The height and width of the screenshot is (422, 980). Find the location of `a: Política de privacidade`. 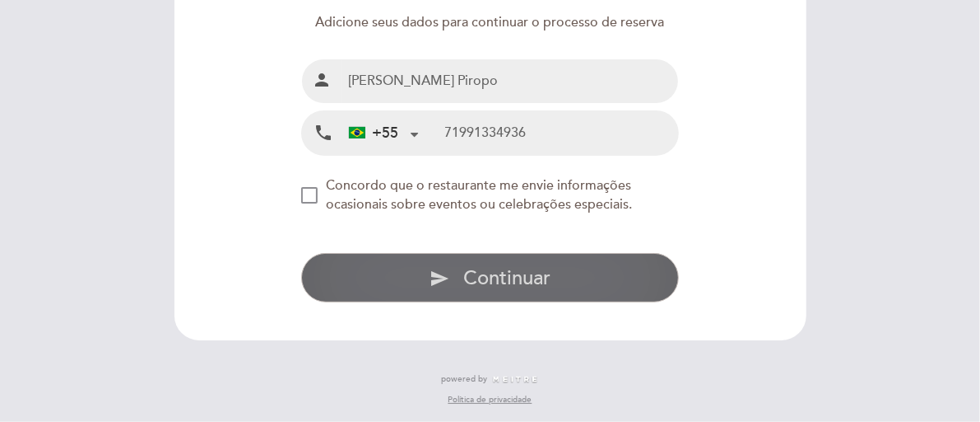

a: Política de privacidade is located at coordinates (489, 399).